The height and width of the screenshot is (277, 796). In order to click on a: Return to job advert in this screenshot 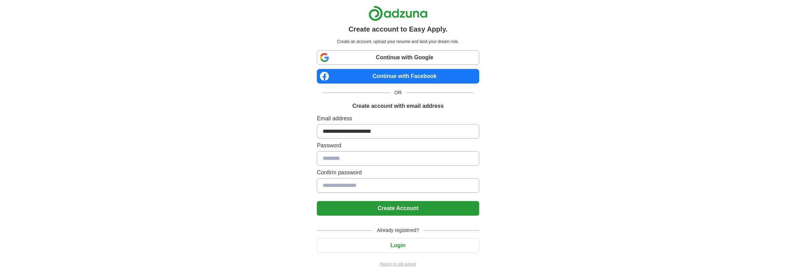, I will do `click(398, 264)`.